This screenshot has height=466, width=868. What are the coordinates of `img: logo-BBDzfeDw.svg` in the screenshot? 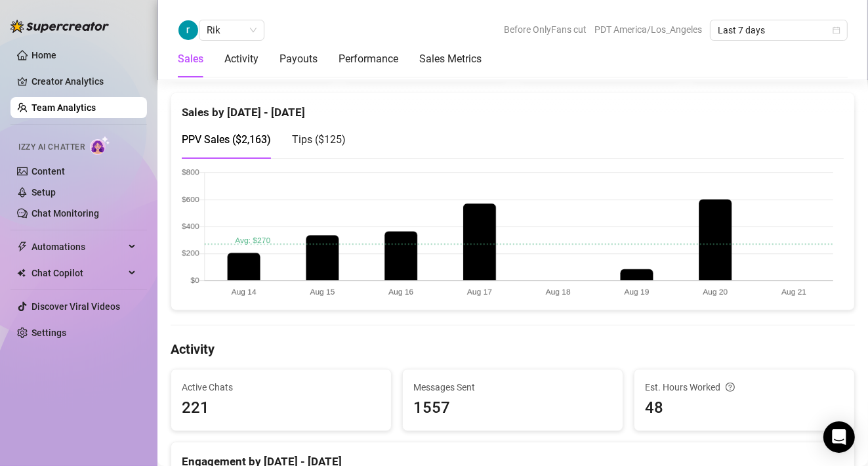 It's located at (59, 26).